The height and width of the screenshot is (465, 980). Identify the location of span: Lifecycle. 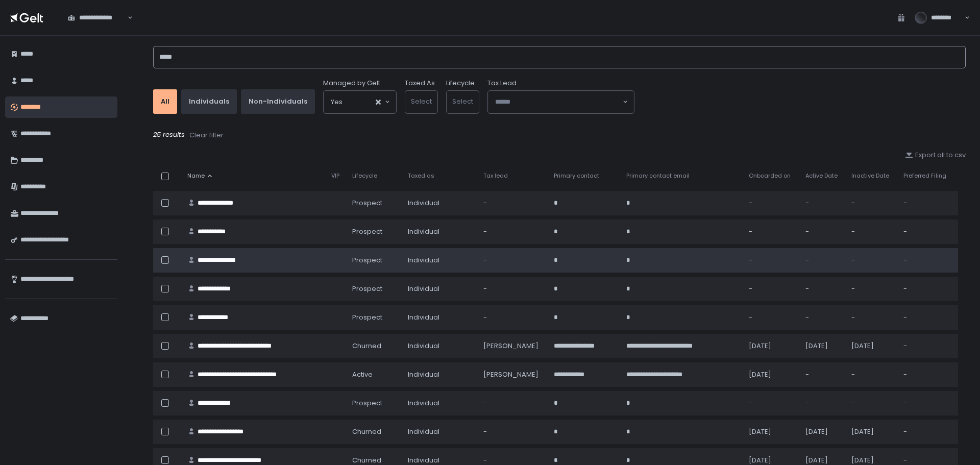
(365, 176).